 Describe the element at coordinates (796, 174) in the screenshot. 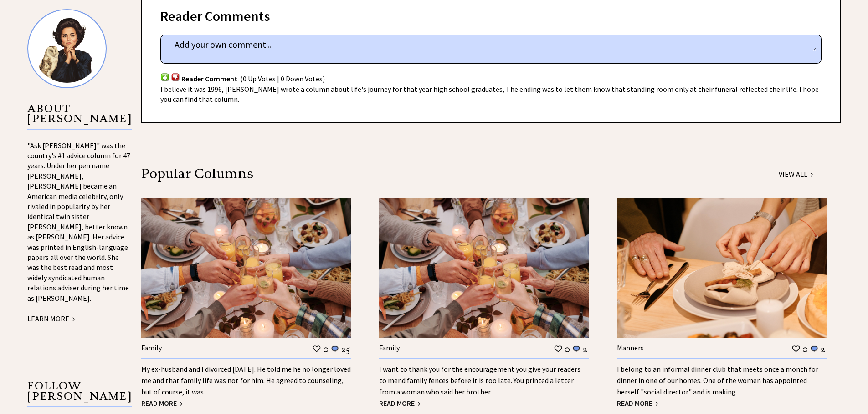

I see `a: VIEW ALL →` at that location.